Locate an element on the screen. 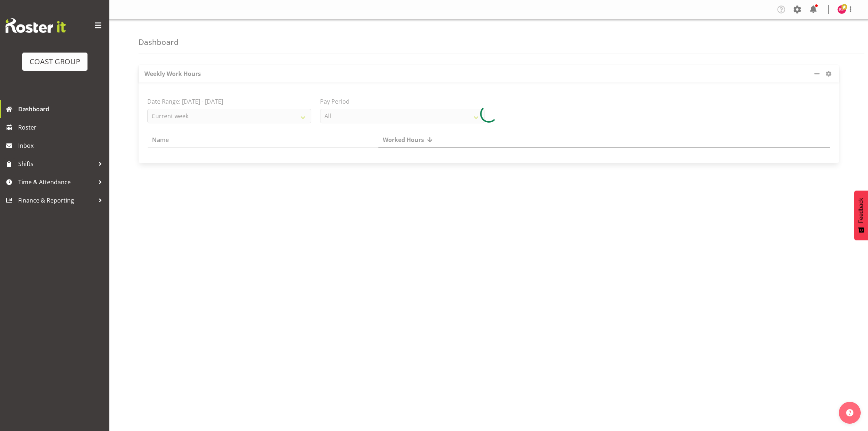 The image size is (868, 431). img: Rosterit website logo is located at coordinates (35, 26).